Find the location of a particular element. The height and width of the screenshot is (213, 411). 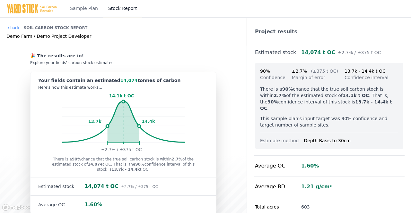

span: (±375 t OC) is located at coordinates (324, 71).